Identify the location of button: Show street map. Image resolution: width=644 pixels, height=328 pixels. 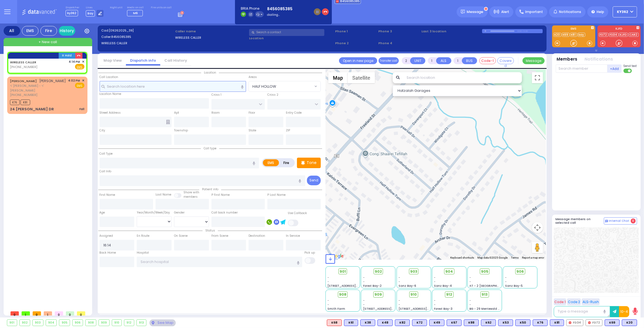
(338, 78).